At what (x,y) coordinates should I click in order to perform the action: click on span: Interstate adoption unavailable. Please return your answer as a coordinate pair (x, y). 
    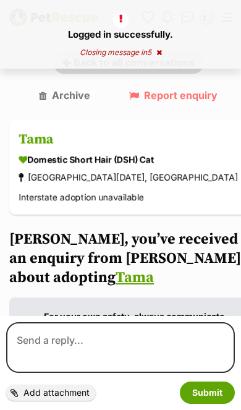
    Looking at the image, I should click on (81, 197).